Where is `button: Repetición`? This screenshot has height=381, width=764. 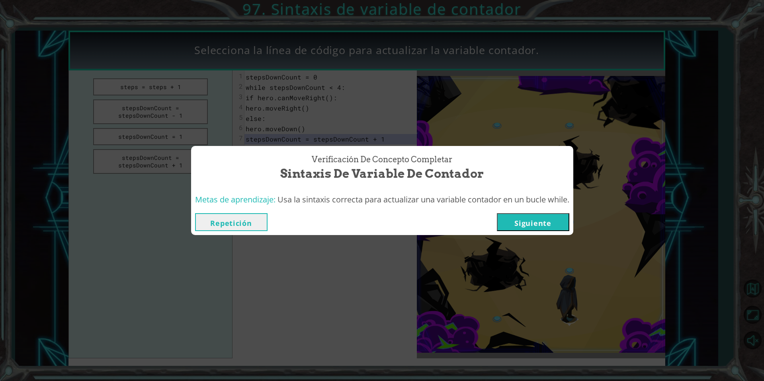
button: Repetición is located at coordinates (231, 222).